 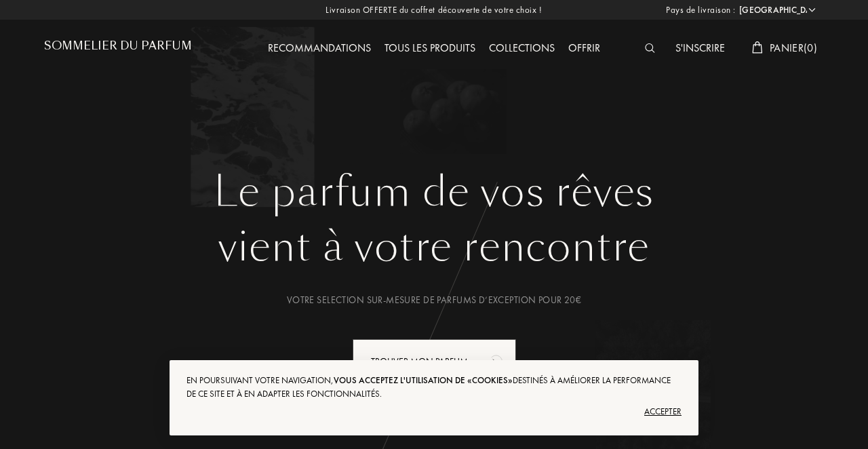 I want to click on h1: Sommelier du Parfum, so click(x=118, y=45).